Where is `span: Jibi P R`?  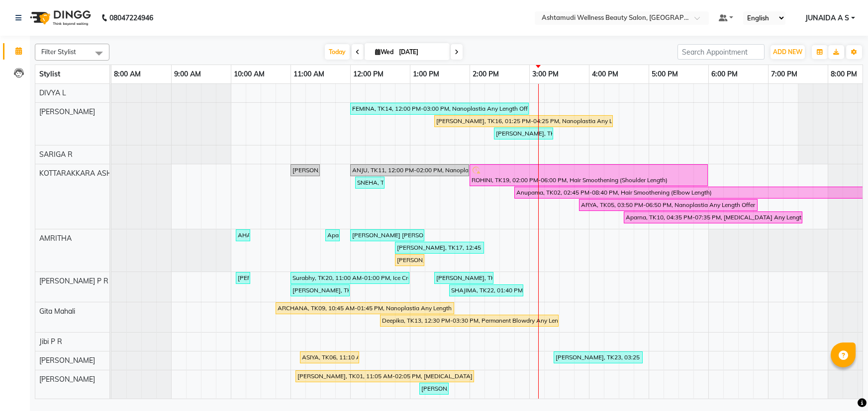
span: Jibi P R is located at coordinates (51, 342).